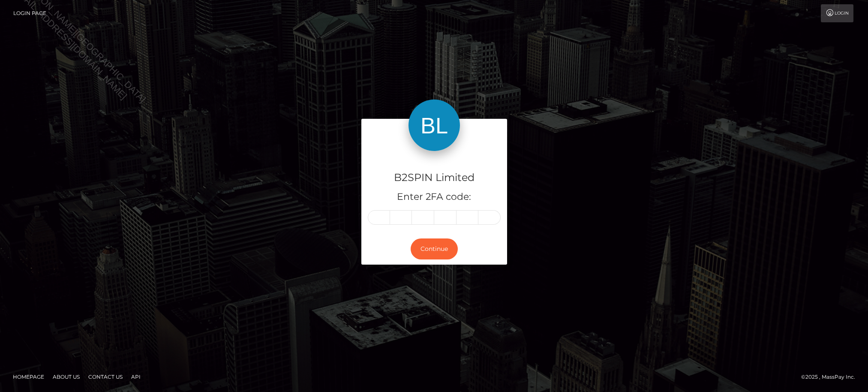 The width and height of the screenshot is (868, 392). Describe the element at coordinates (28, 376) in the screenshot. I see `a: Homepage` at that location.